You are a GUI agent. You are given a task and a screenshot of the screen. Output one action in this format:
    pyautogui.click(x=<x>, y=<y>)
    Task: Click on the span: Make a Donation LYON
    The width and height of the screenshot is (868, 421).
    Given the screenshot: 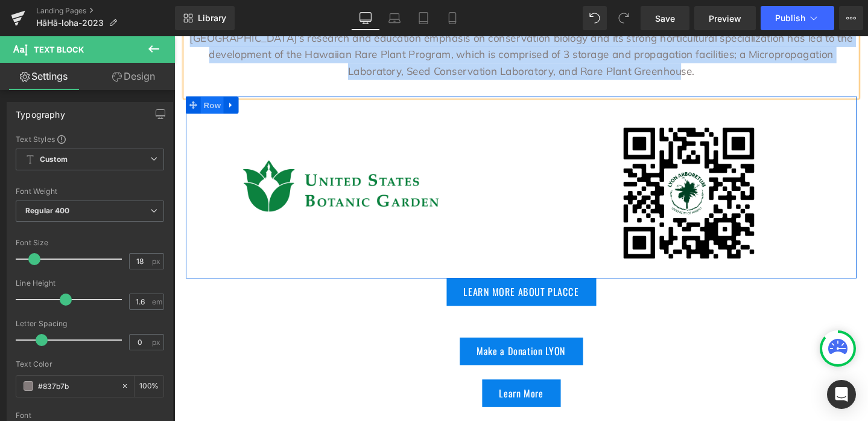 What is the action you would take?
    pyautogui.click(x=364, y=331)
    